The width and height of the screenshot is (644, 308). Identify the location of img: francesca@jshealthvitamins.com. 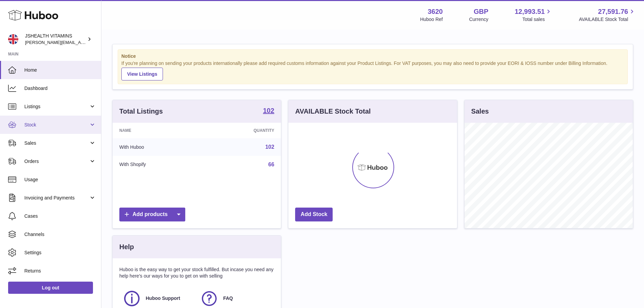
(13, 40).